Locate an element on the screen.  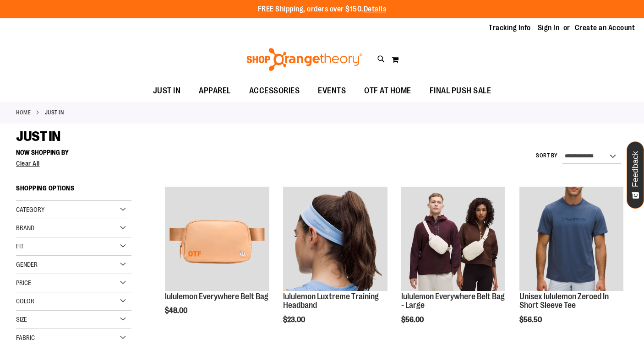
div: Color is located at coordinates (74, 301).